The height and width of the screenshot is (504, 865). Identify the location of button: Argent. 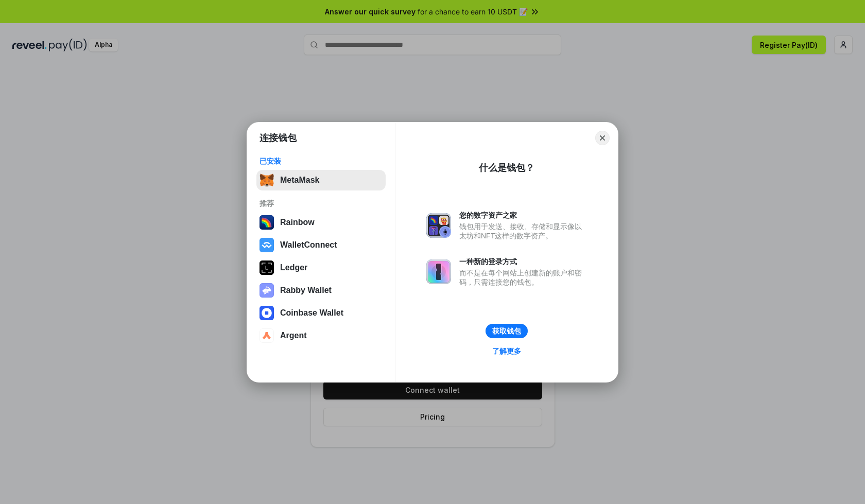
(321, 336).